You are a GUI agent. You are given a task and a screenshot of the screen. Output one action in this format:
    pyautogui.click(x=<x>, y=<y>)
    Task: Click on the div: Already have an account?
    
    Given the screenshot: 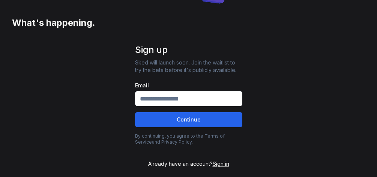 What is the action you would take?
    pyautogui.click(x=188, y=164)
    